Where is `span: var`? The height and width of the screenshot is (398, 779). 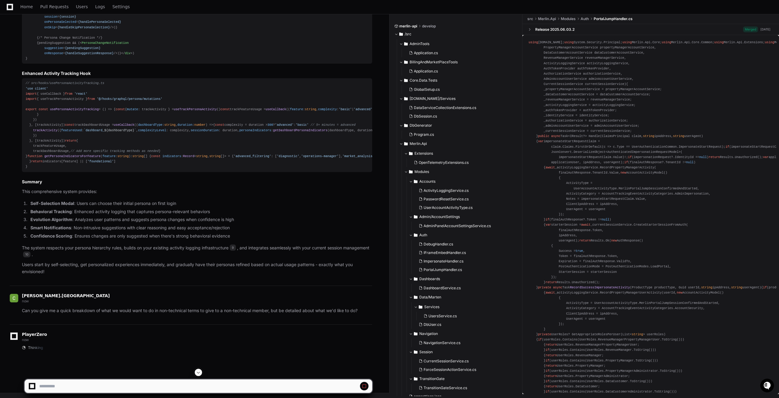
span: var is located at coordinates (548, 225).